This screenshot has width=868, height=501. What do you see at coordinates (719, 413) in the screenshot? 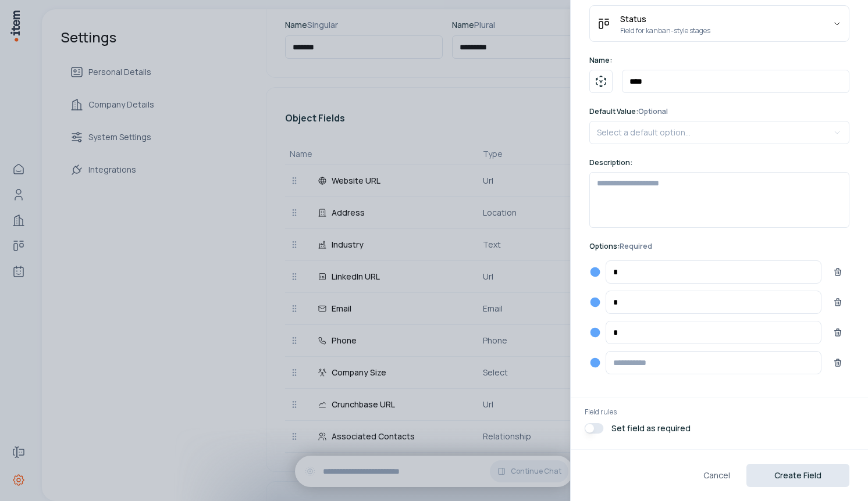
I see `p: Field rules` at bounding box center [719, 413].